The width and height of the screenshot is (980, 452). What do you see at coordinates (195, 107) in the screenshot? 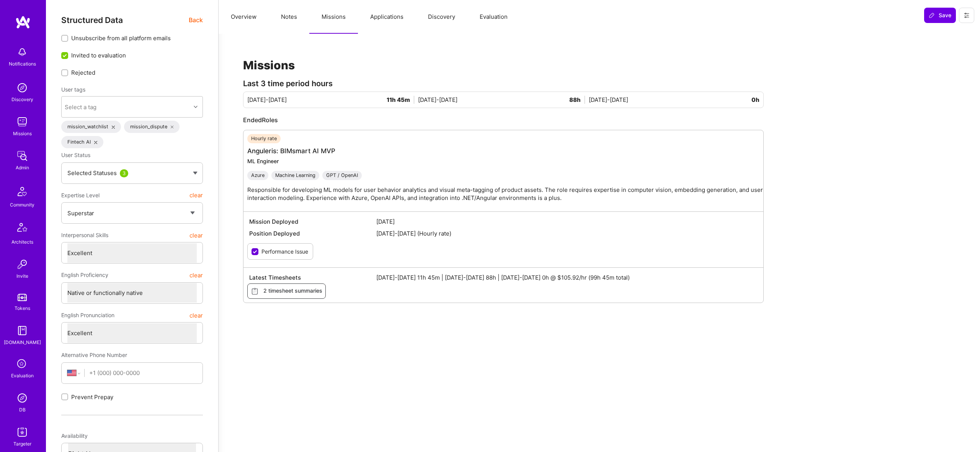
I see `i: icon Chevron` at bounding box center [195, 107].